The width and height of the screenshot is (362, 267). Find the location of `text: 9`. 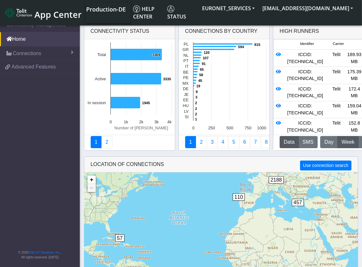

text: 9 is located at coordinates (196, 92).